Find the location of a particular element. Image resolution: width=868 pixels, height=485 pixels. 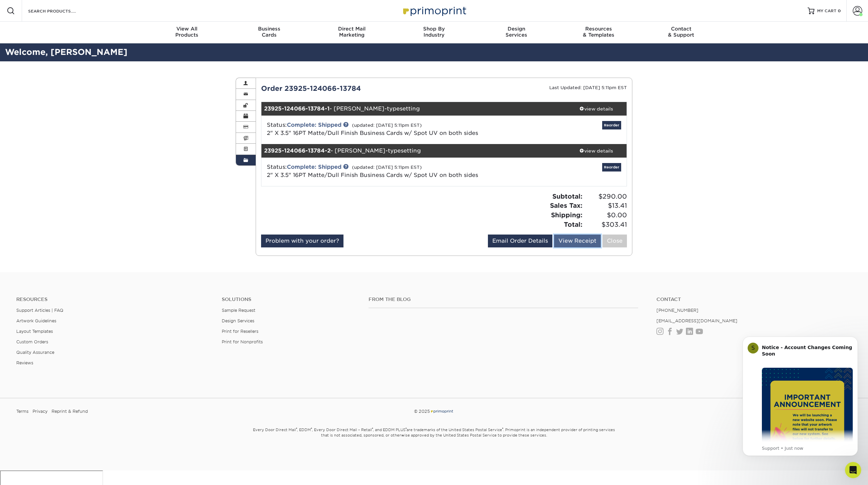

div: Cards is located at coordinates (269, 32).